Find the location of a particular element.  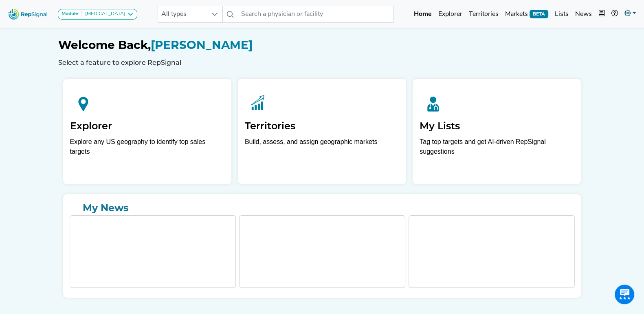

a: Explorer is located at coordinates (450, 14).